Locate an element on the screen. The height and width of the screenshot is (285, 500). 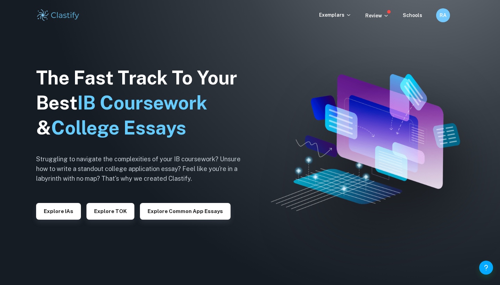
p: Exemplars is located at coordinates (335, 15).